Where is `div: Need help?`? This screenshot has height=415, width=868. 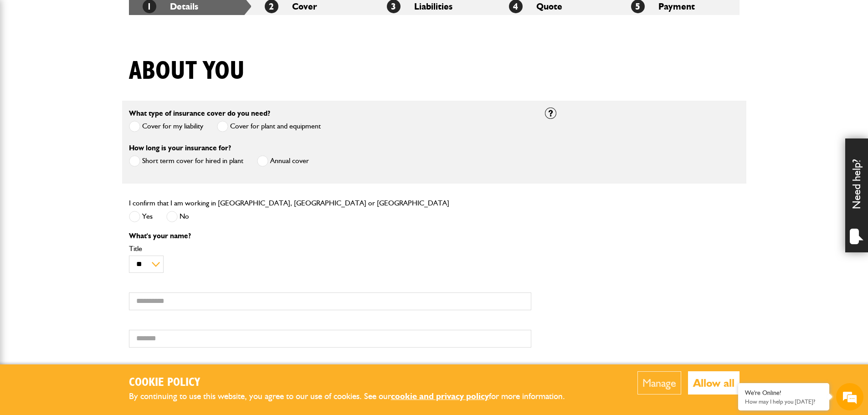 div: Need help? is located at coordinates (857, 196).